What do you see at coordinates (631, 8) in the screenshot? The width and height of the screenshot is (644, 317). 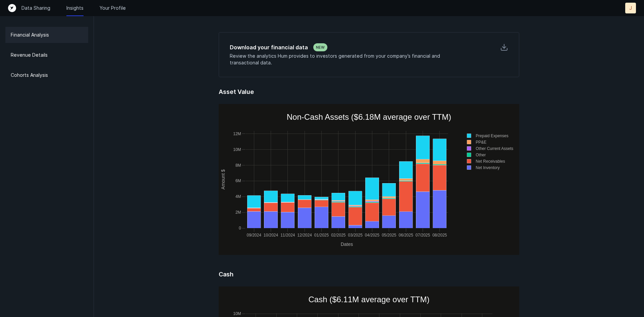 I see `button: J` at bounding box center [631, 8].